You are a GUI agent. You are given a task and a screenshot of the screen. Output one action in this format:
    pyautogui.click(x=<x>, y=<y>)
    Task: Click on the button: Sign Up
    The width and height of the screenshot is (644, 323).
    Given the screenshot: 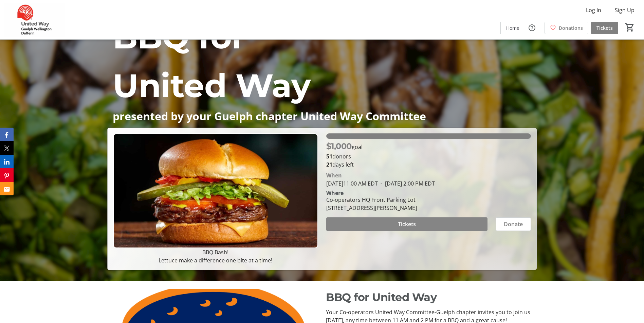 What is the action you would take?
    pyautogui.click(x=624, y=10)
    